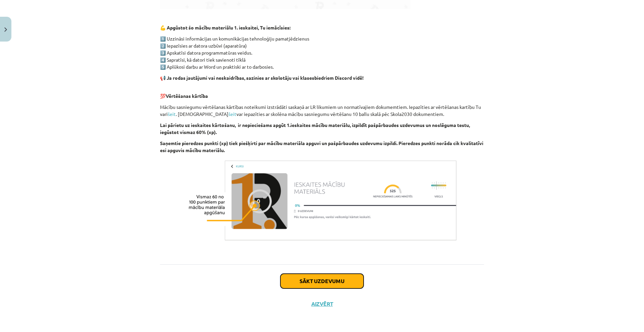  I want to click on b: Vērtēšanas kārtība, so click(187, 96).